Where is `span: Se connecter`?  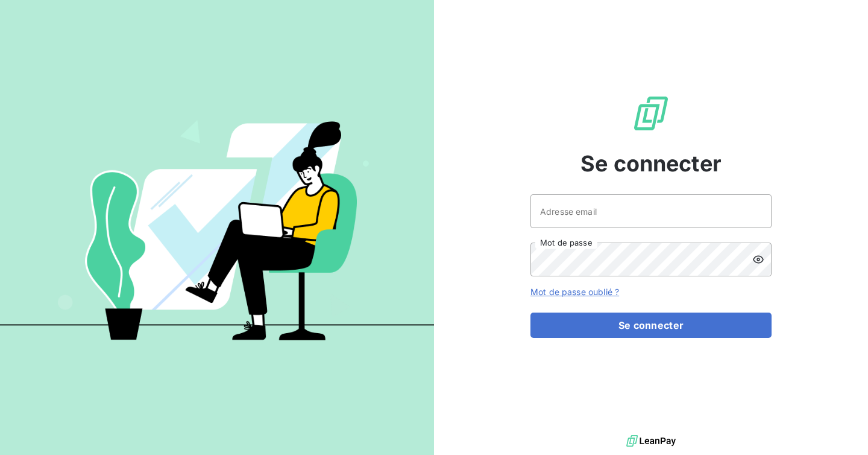
span: Se connecter is located at coordinates (651, 163).